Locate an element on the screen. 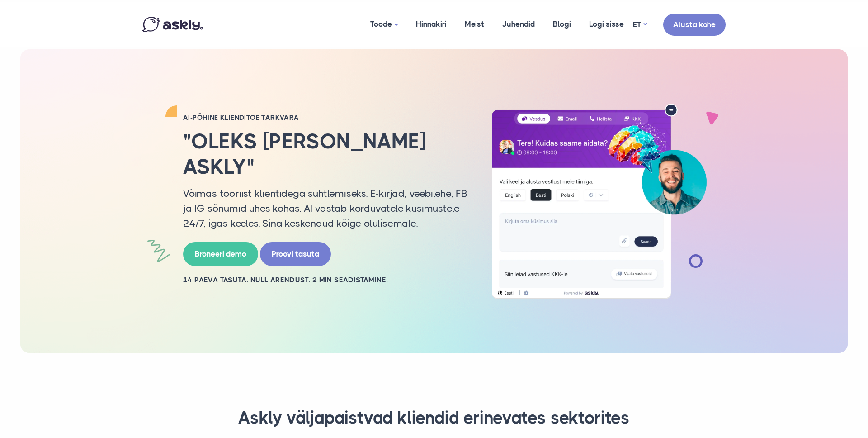 Image resolution: width=868 pixels, height=438 pixels. a: Hinnakiri is located at coordinates (431, 24).